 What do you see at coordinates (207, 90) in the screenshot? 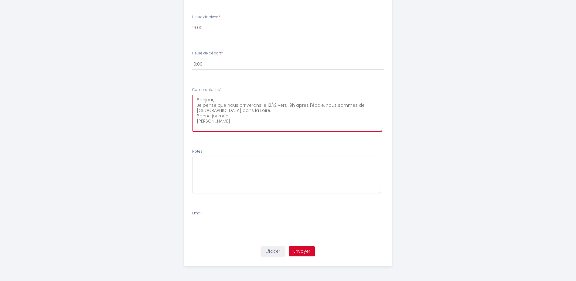
I see `label: Commentaires` at bounding box center [207, 90].